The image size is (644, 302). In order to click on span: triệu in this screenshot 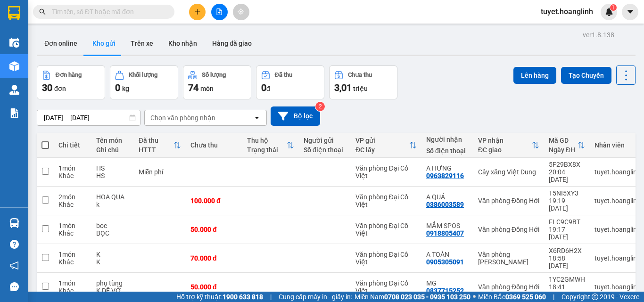, I will do `click(360, 89)`.